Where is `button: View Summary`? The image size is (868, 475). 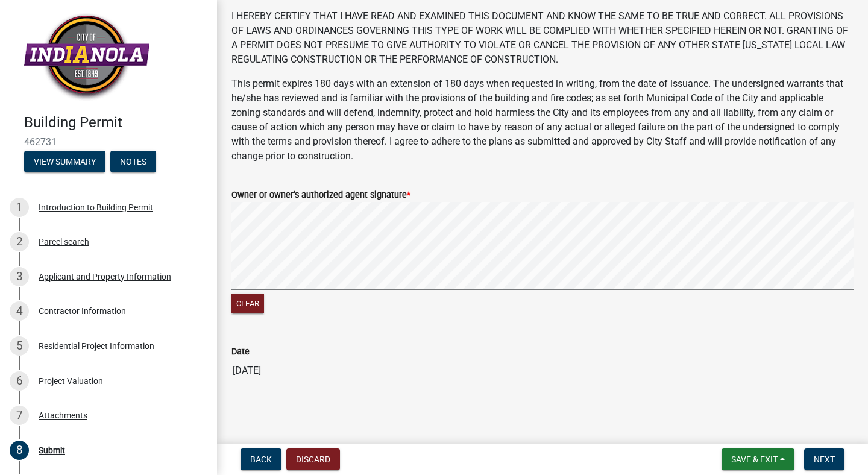 button: View Summary is located at coordinates (65, 161).